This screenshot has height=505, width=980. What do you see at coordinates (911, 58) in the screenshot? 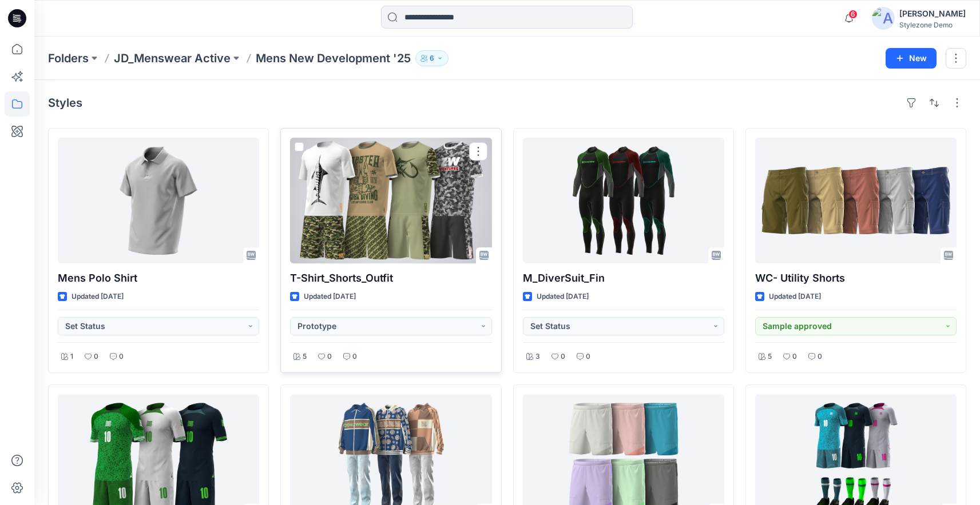
I see `button: New` at bounding box center [911, 58].